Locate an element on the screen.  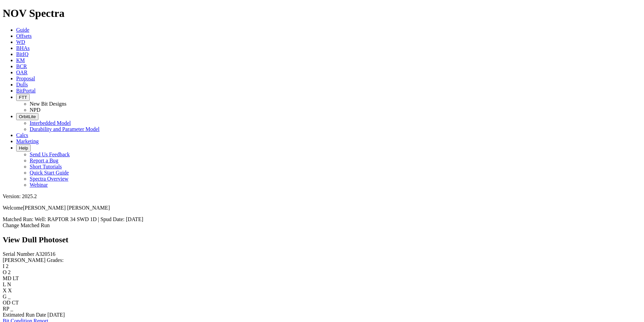
h1: NOV Spectra is located at coordinates (322, 13).